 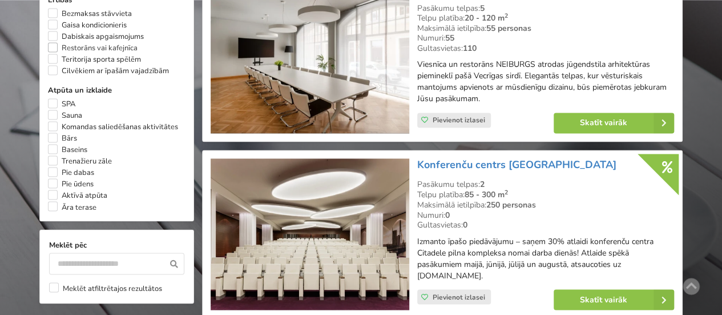 What do you see at coordinates (71, 172) in the screenshot?
I see `label: Pie dabas` at bounding box center [71, 172].